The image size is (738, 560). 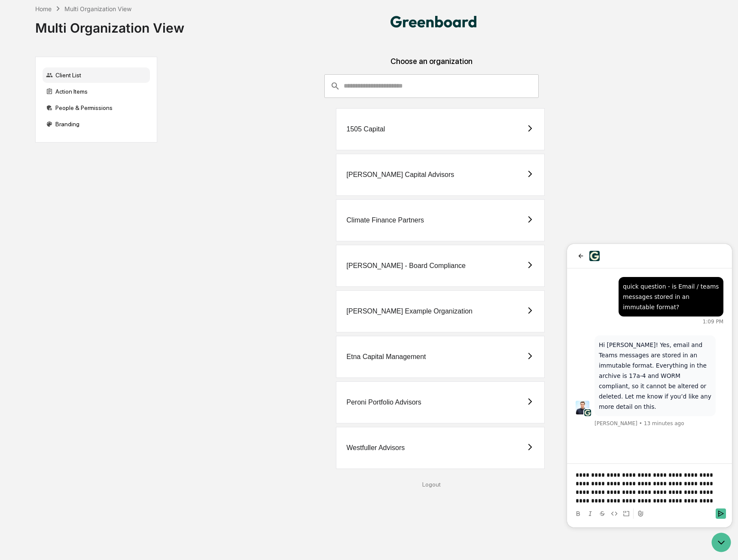 I want to click on span: 1:09 PM, so click(x=146, y=78).